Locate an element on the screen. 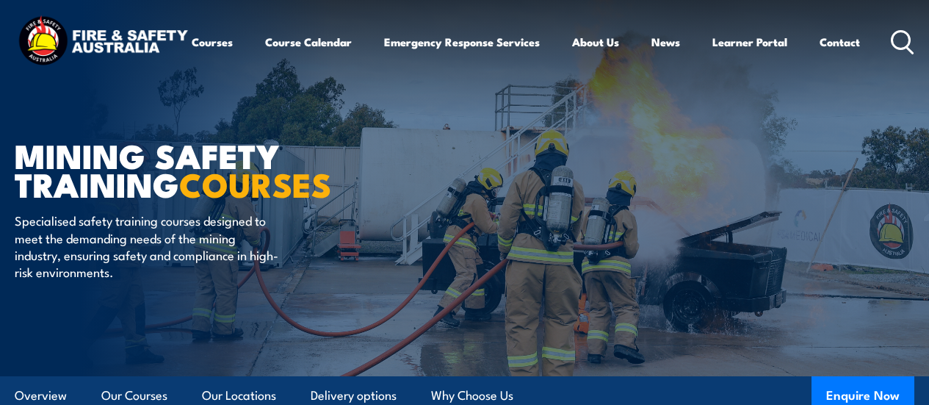  a: Learner Portal is located at coordinates (750, 42).